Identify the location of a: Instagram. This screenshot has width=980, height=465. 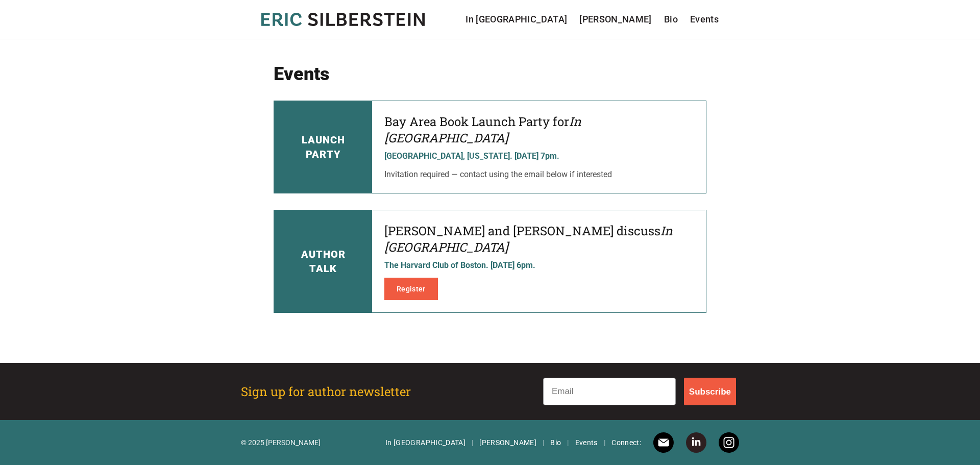
(729, 443).